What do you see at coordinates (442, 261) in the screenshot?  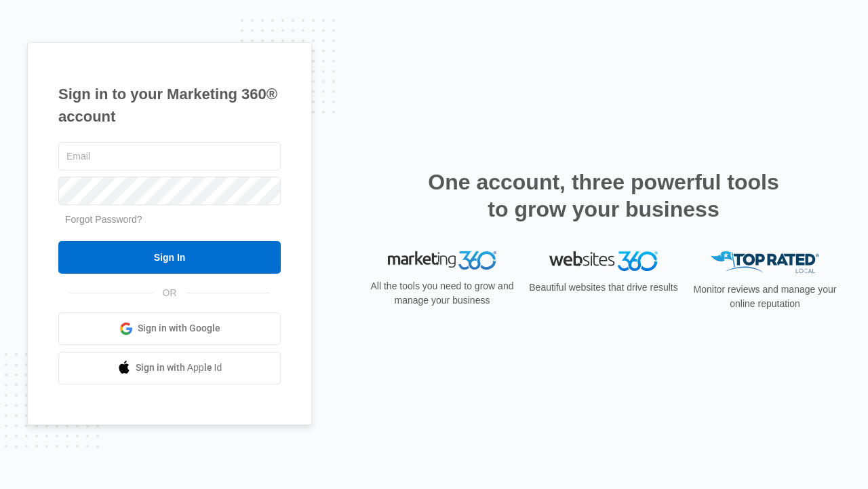 I see `img: Marketing 360` at bounding box center [442, 261].